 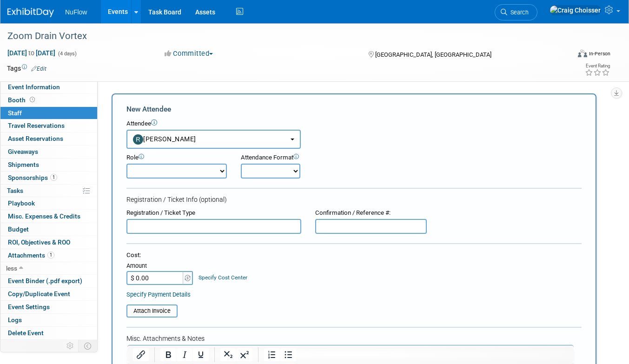 I want to click on span: Attachments, so click(x=31, y=255).